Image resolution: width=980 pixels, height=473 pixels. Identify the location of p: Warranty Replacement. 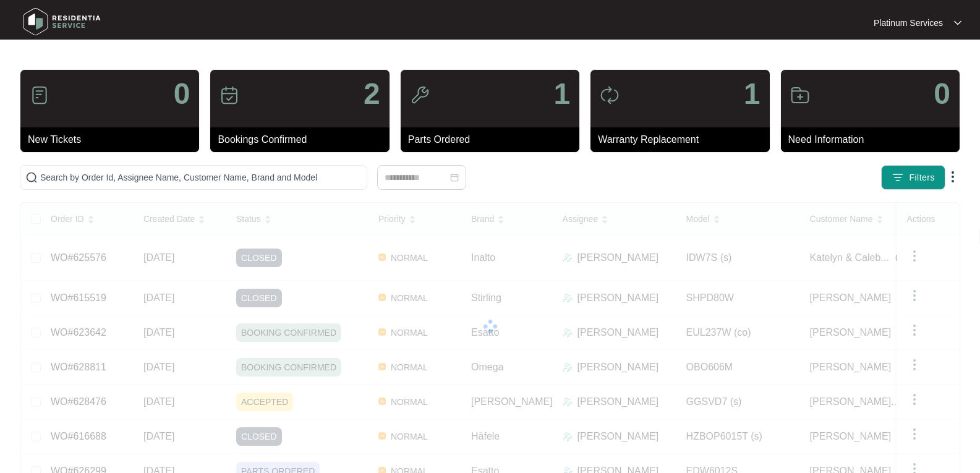
(683, 140).